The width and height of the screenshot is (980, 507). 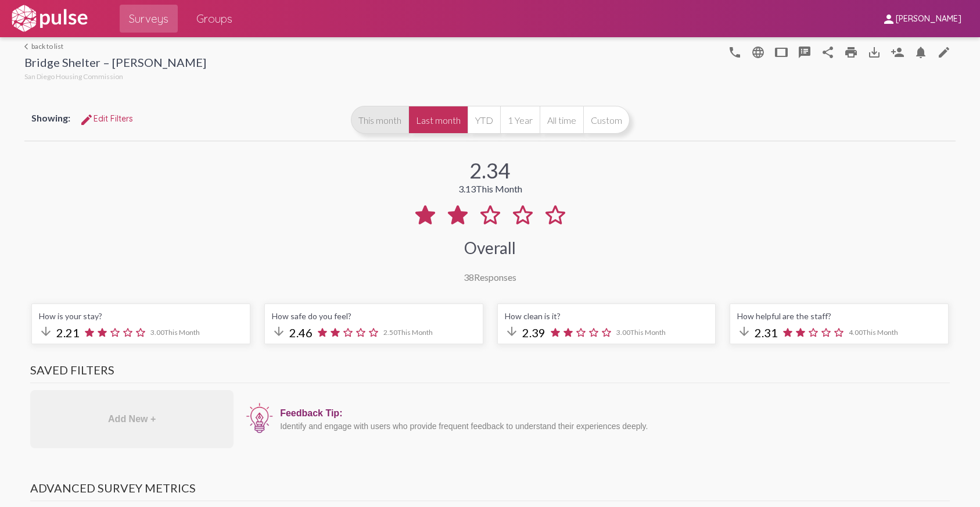 I want to click on div: Add New +, so click(x=132, y=419).